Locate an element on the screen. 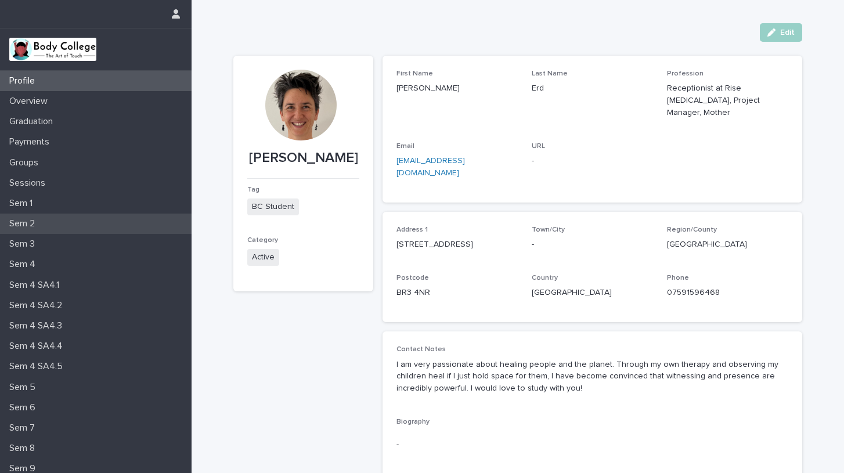 The image size is (844, 473). p: Erd is located at coordinates (592, 88).